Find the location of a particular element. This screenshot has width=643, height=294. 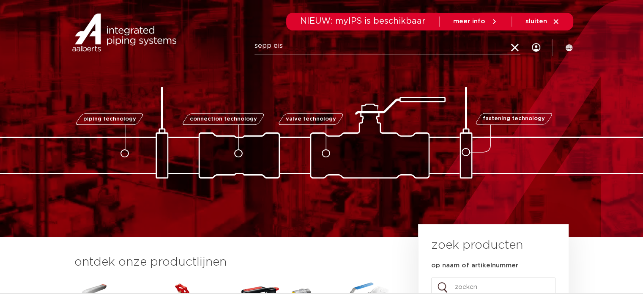

span: fastening technology is located at coordinates (514, 119).